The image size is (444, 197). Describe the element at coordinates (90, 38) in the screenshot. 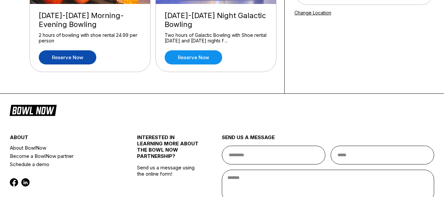

I see `div: 2 hours of bowling with shoe rental 24.99 per person` at that location.